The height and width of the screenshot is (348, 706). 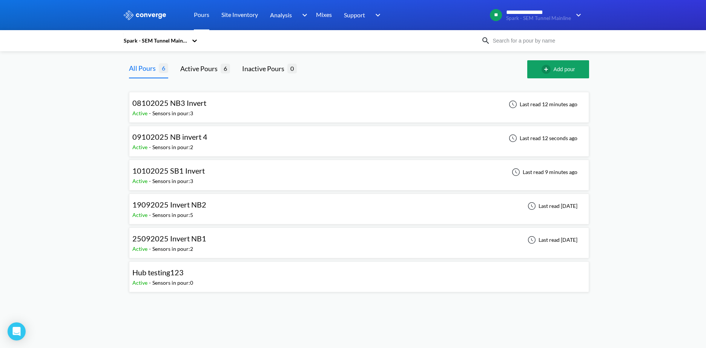 I want to click on img: add-circle-outline.svg, so click(x=547, y=69).